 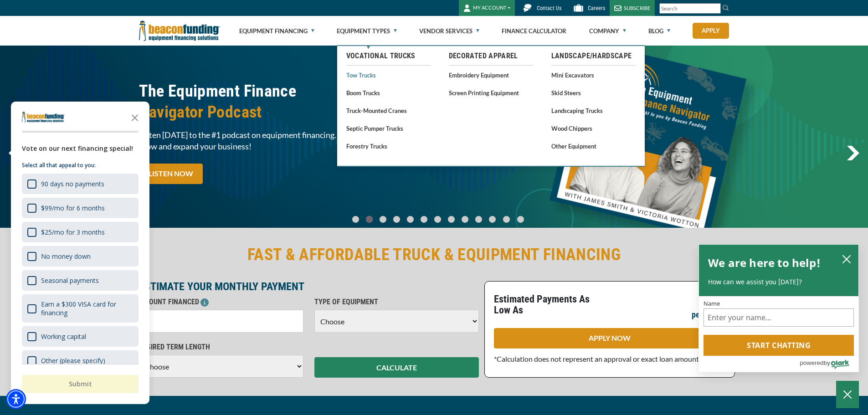 I want to click on h2: We are here to help!, so click(x=764, y=263).